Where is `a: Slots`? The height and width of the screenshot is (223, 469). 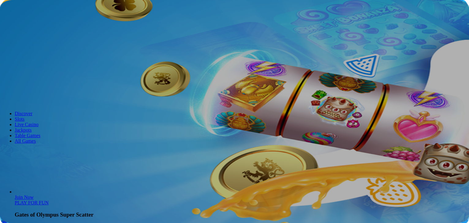
a: Slots is located at coordinates (20, 119).